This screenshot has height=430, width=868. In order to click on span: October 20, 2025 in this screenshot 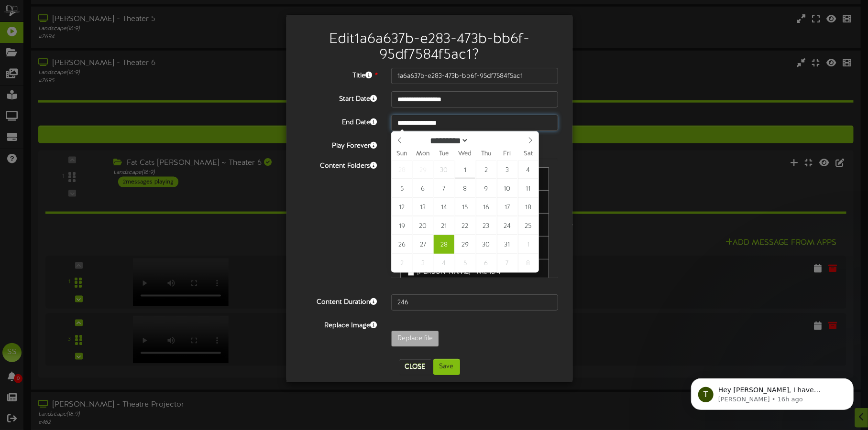, I will do `click(423, 226)`.